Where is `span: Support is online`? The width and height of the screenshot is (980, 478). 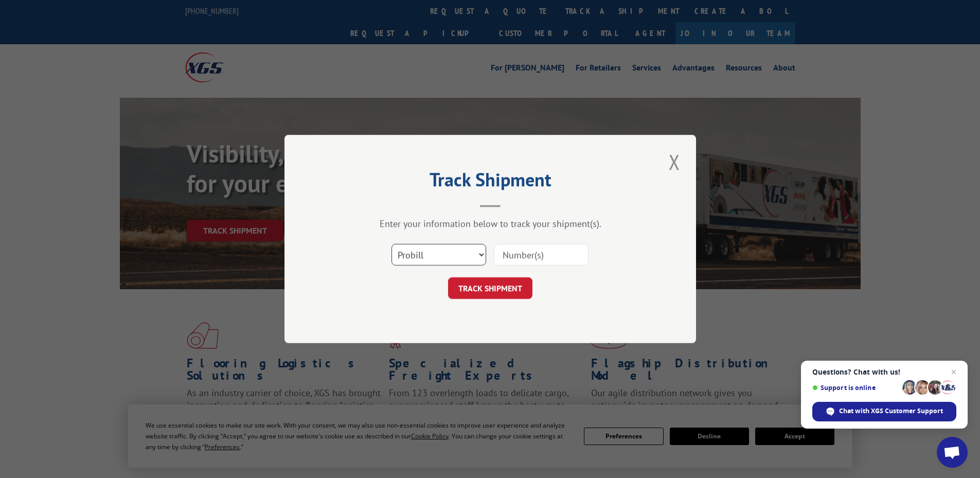
span: Support is online is located at coordinates (856, 387).